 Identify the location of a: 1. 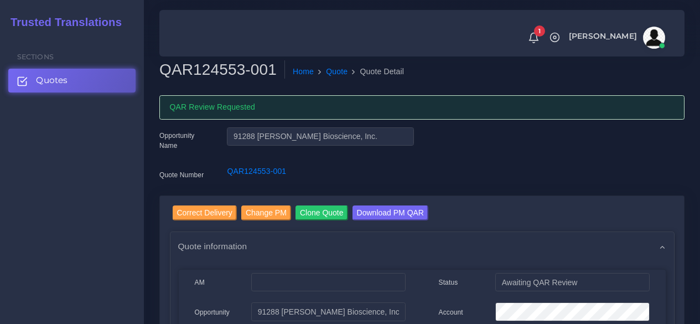
(534, 38).